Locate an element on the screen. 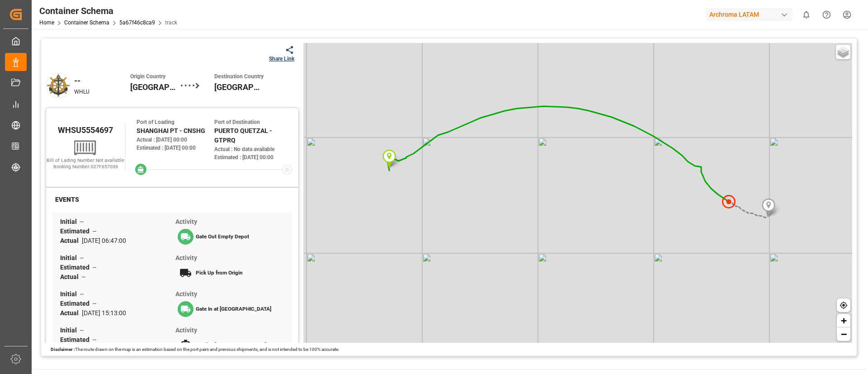  span: Destination Country is located at coordinates (239, 77).